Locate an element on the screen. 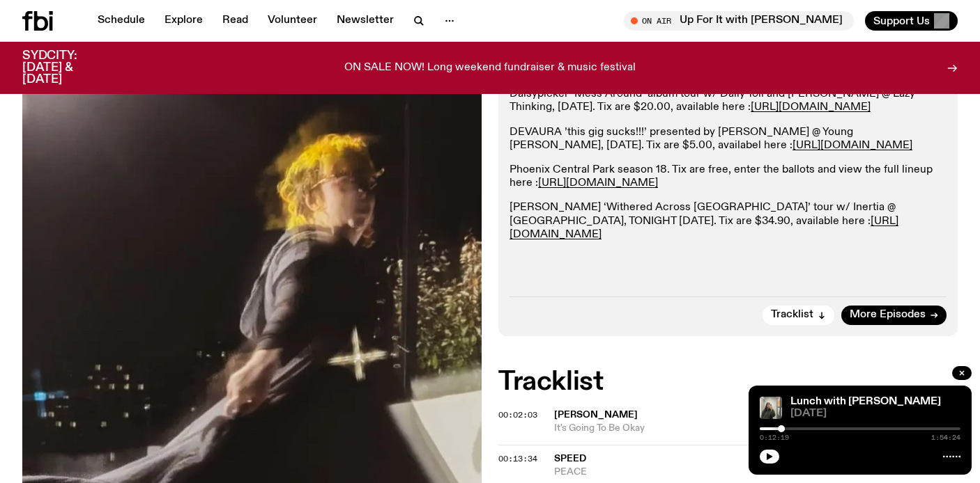  a: Volunteer is located at coordinates (292, 21).